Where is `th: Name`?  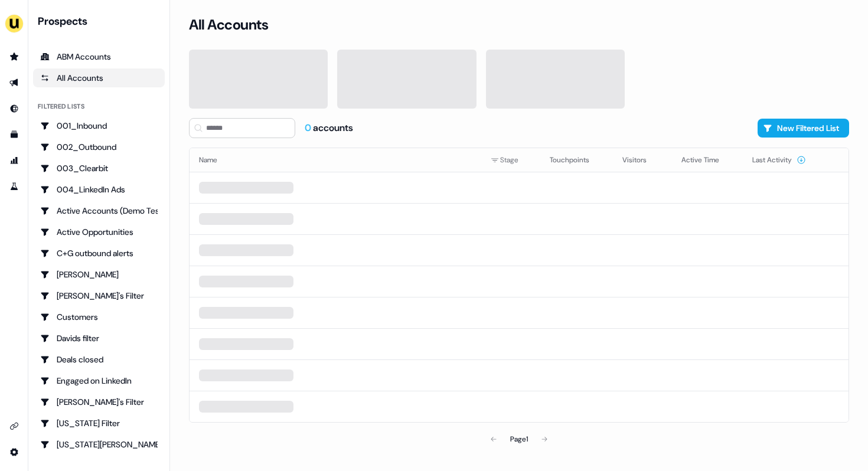 th: Name is located at coordinates (336, 160).